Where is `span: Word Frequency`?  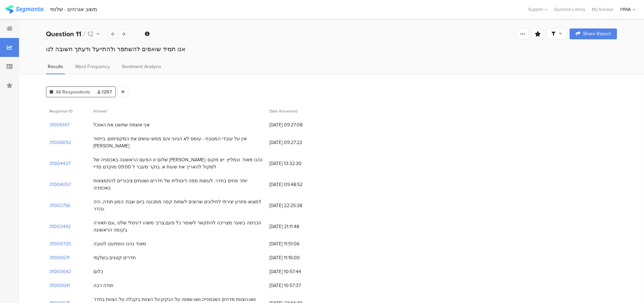 span: Word Frequency is located at coordinates (93, 66).